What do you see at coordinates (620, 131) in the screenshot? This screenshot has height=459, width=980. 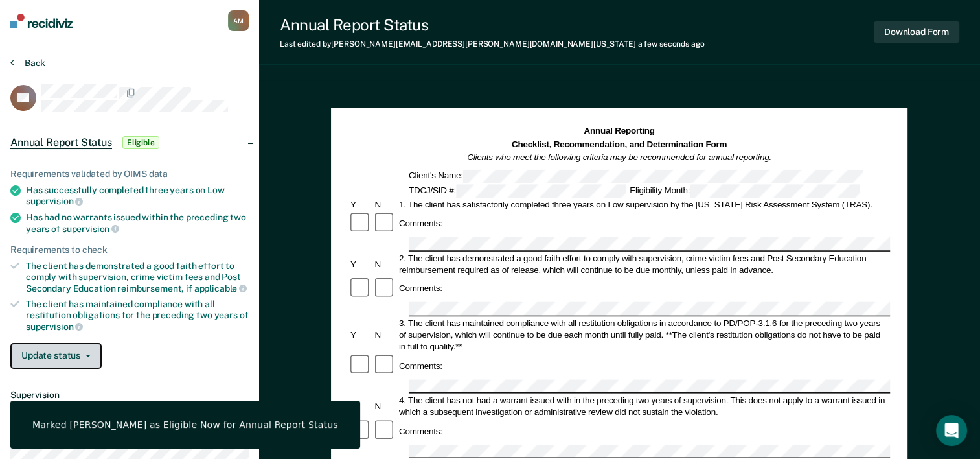 I see `strong: Annual Reporting` at bounding box center [620, 131].